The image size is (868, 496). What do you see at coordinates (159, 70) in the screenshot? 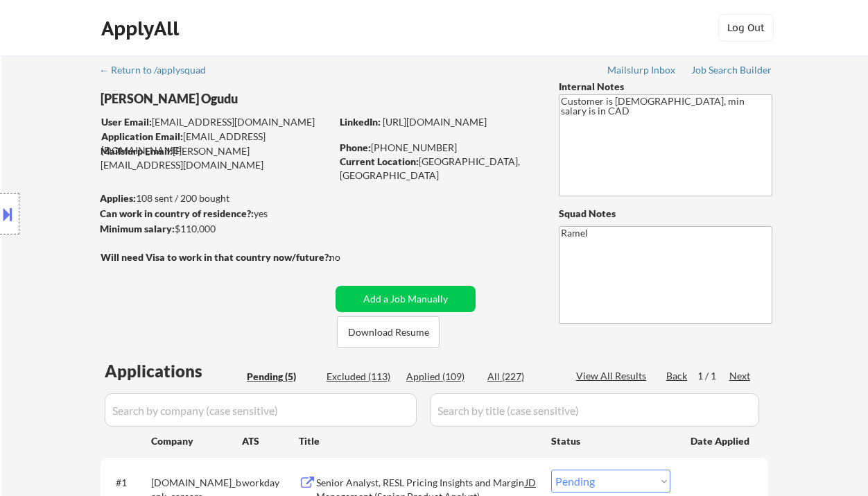
I see `div: ← Return to /applysquad` at bounding box center [159, 70].